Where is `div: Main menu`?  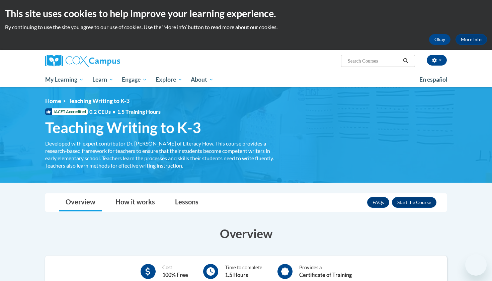 div: Main menu is located at coordinates (246, 80).